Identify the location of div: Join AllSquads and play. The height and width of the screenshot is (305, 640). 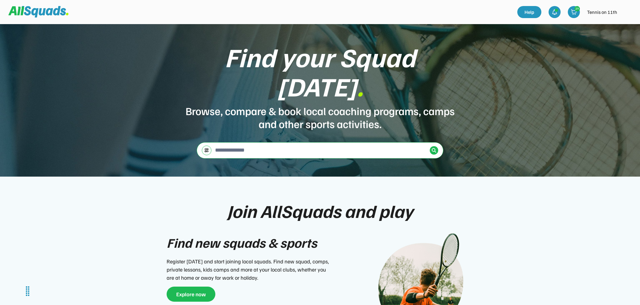
(320, 210).